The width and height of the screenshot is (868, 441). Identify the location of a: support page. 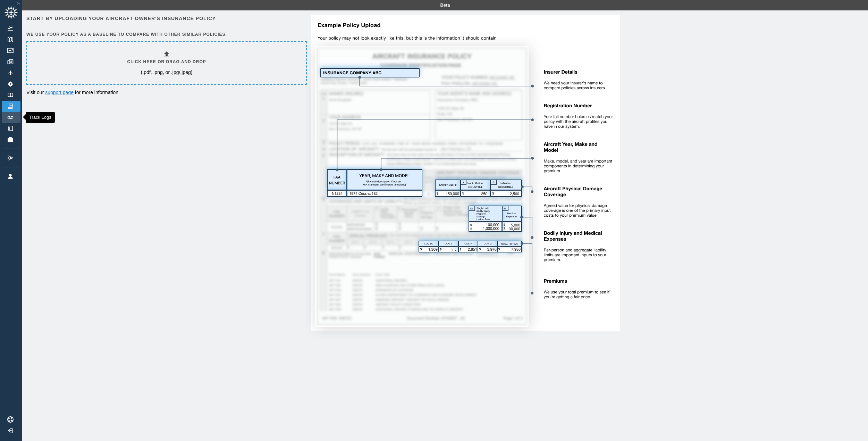
(59, 92).